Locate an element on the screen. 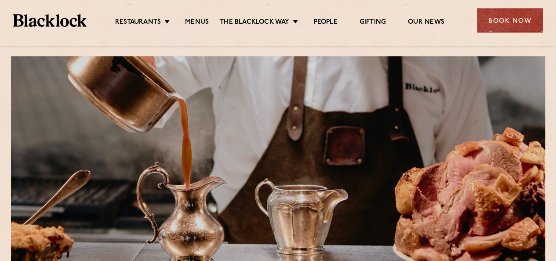 The image size is (556, 261). a: The Blacklock Way is located at coordinates (254, 23).